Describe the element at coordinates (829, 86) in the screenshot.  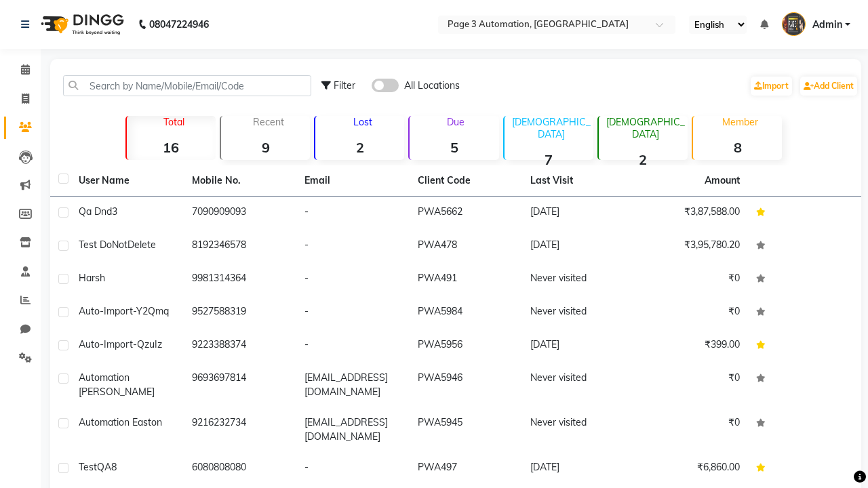
I see `a: Add Client` at that location.